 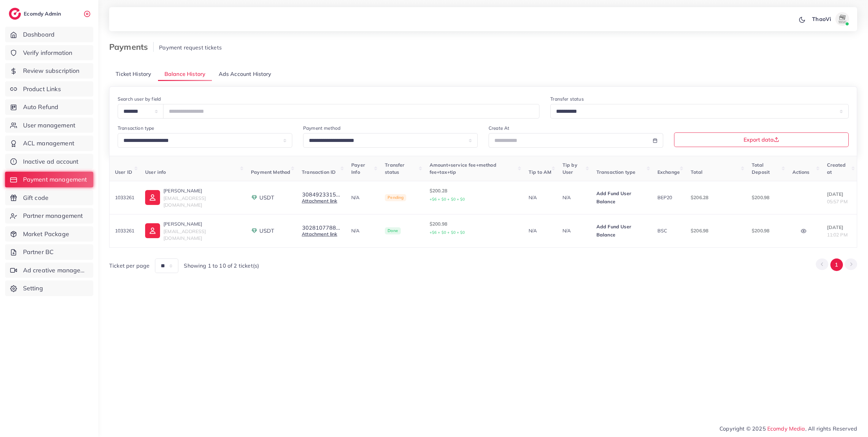 I want to click on span: Export data, so click(x=761, y=139).